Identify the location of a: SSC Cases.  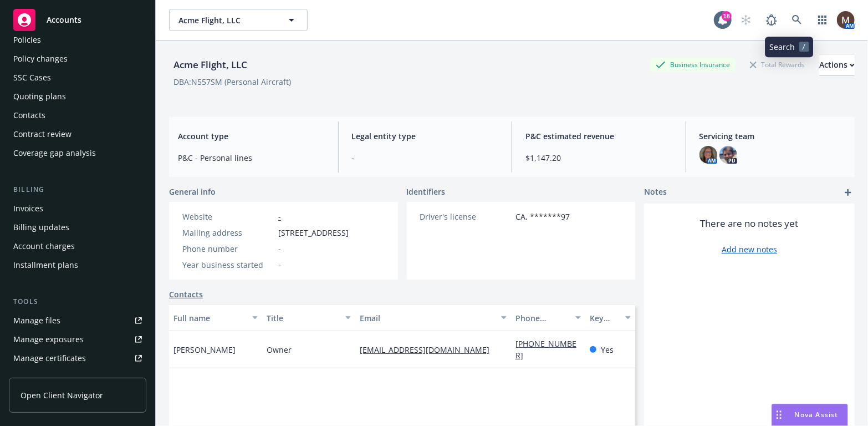
(77, 77).